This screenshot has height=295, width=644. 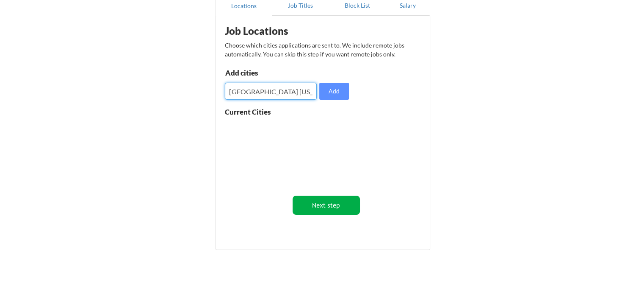 What do you see at coordinates (326, 205) in the screenshot?
I see `button: Next step` at bounding box center [326, 205].